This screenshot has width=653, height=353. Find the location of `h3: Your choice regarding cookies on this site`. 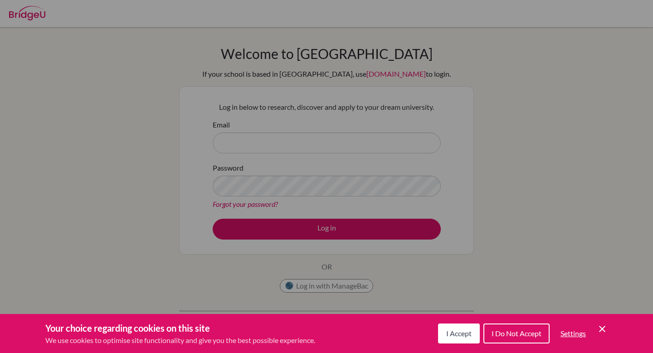

h3: Your choice regarding cookies on this site is located at coordinates (180, 328).